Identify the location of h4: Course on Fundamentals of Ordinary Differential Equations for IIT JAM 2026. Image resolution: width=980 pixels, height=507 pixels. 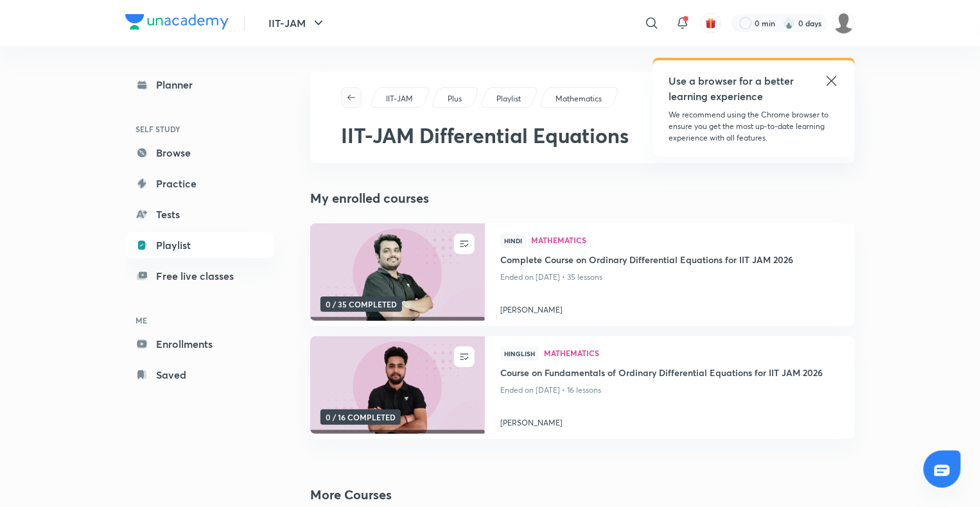
(669, 374).